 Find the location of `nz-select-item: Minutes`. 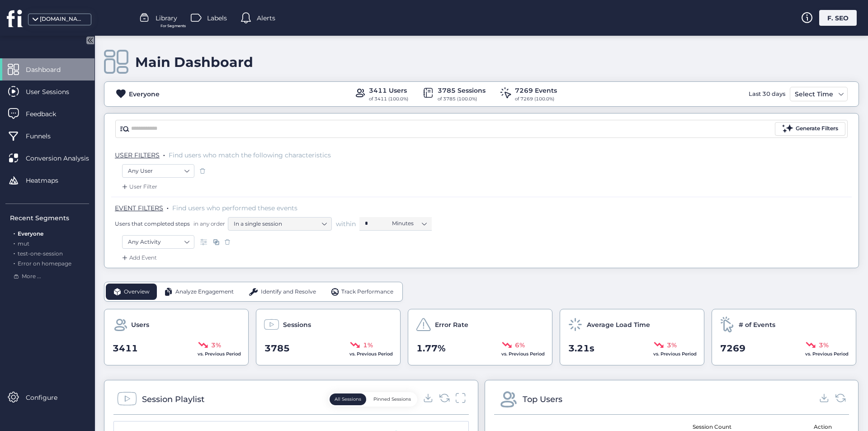

nz-select-item: Minutes is located at coordinates (409, 223).